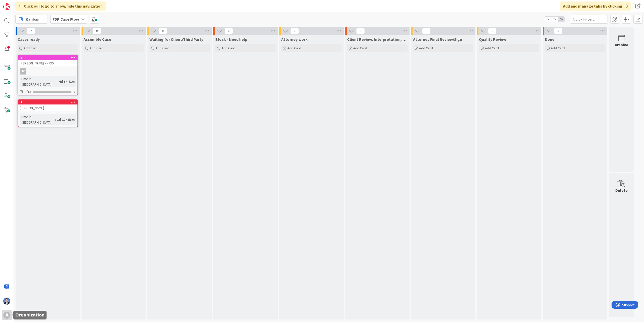  Describe the element at coordinates (60, 6) in the screenshot. I see `div: Click our logo to show/hide this navigation` at that location.